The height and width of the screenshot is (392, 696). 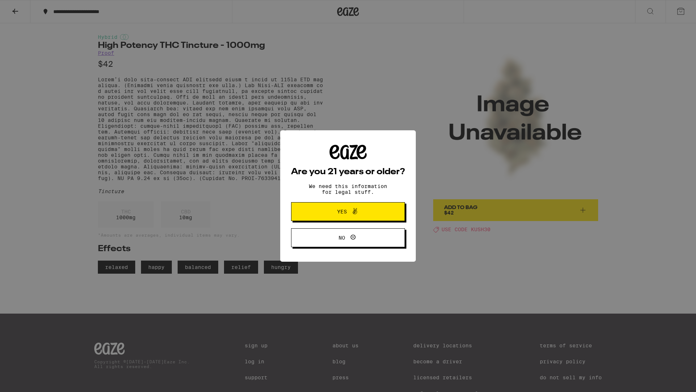 What do you see at coordinates (348, 172) in the screenshot?
I see `h2: Are you 21 years or older?` at bounding box center [348, 172].